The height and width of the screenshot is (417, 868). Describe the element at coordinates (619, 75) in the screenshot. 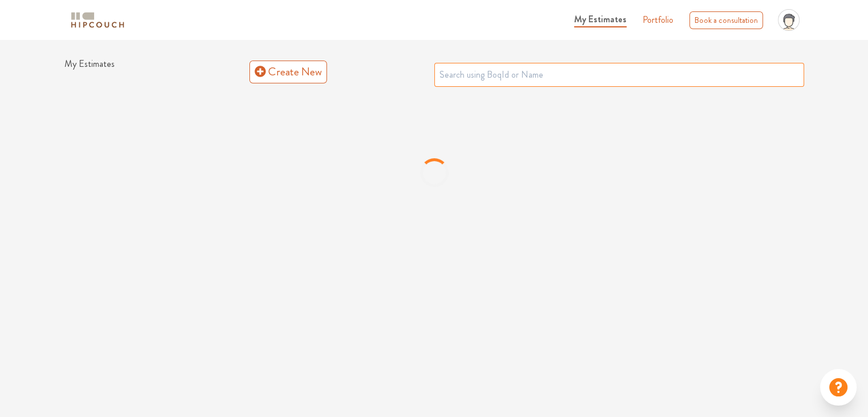

I see `input: Search using BoqId or Name` at that location.